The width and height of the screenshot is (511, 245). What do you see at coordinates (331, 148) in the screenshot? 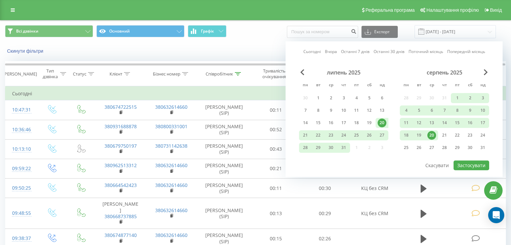
I see `div: ср 30 лип 2025 р.` at bounding box center [331, 148].